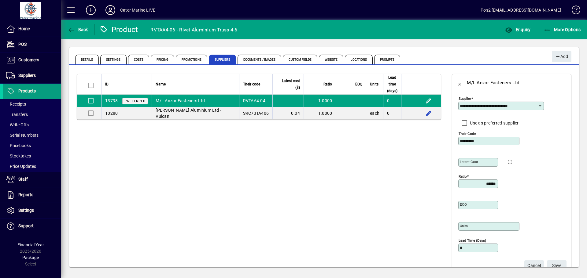 This screenshot has height=278, width=587. Describe the element at coordinates (561, 57) in the screenshot. I see `span: Add` at that location.